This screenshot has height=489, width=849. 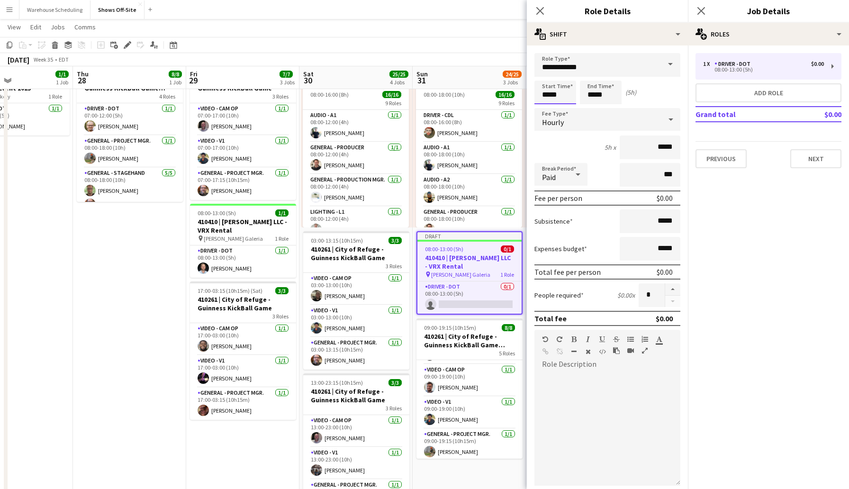 I want to click on span: 0/1, so click(x=507, y=249).